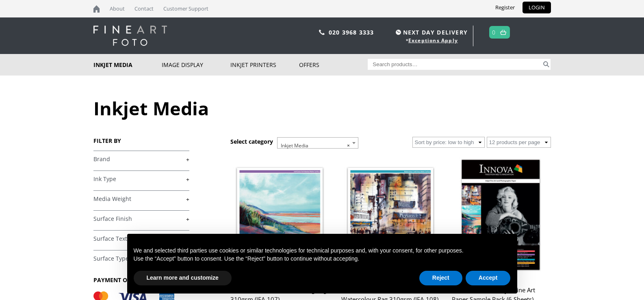 This screenshot has height=300, width=644. Describe the element at coordinates (322, 32) in the screenshot. I see `img: phone.svg` at that location.